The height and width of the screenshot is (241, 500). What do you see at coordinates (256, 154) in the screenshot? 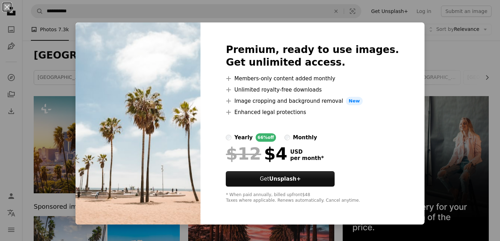
I see `div: $4` at bounding box center [256, 154].